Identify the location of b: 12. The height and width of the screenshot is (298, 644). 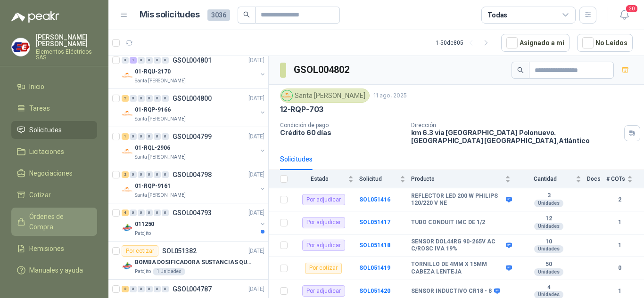
(549, 219).